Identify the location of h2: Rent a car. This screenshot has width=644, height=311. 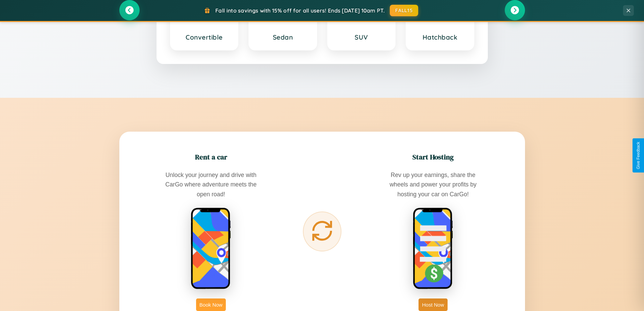
(211, 157).